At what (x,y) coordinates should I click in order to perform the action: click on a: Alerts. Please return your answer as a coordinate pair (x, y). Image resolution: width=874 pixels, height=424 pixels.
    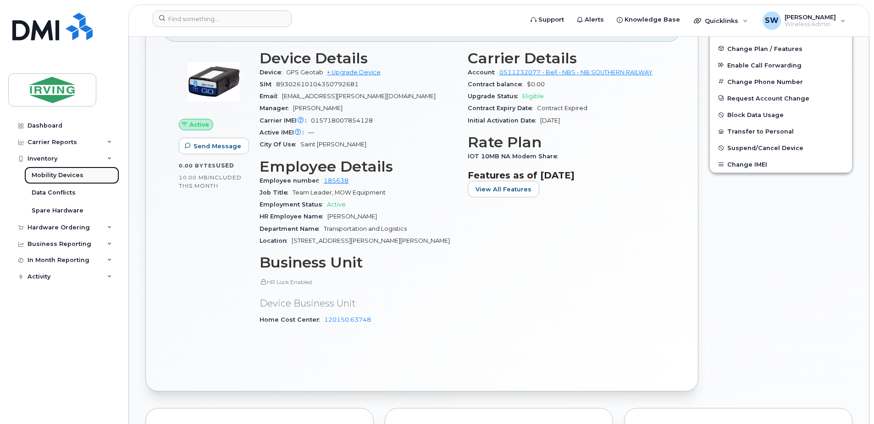
    Looking at the image, I should click on (590, 20).